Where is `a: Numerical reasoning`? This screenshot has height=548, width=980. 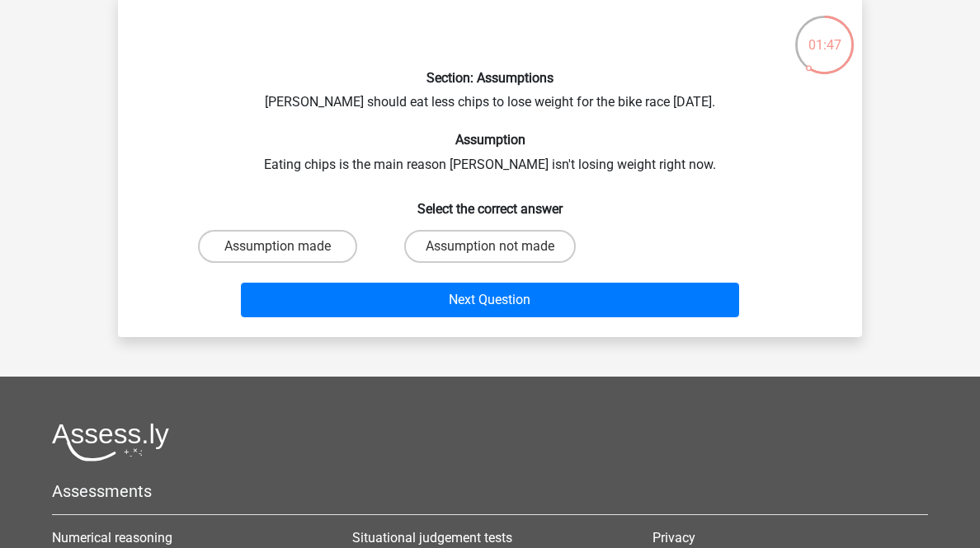 a: Numerical reasoning is located at coordinates (112, 538).